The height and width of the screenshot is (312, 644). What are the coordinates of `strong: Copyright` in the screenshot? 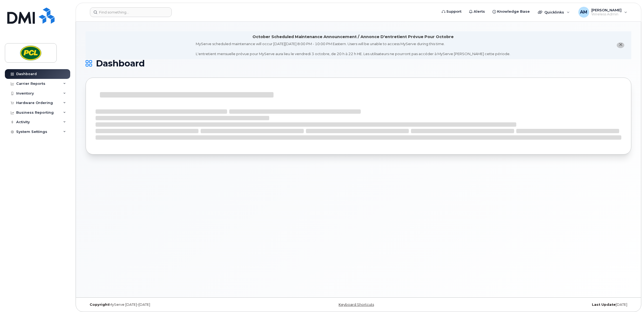 It's located at (100, 305).